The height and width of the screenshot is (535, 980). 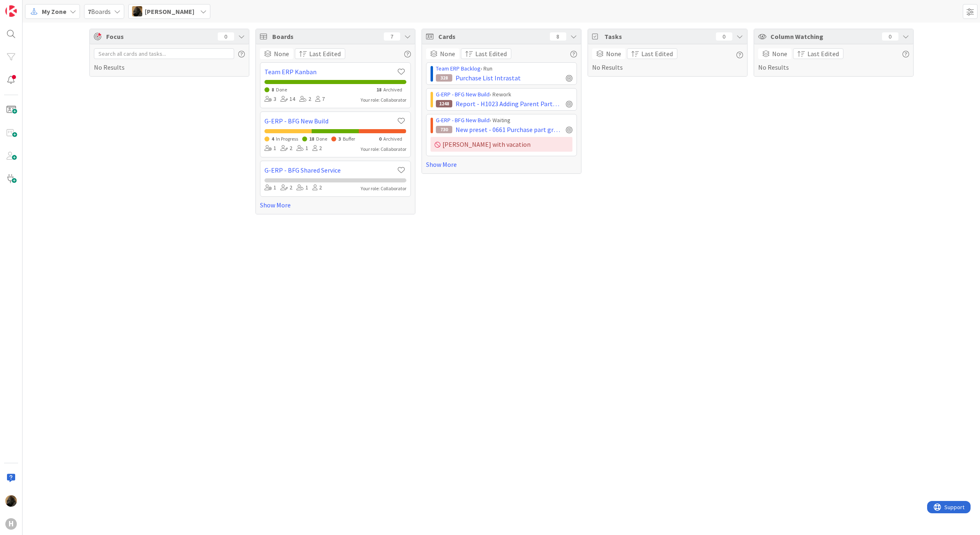 I want to click on div: 8, so click(x=558, y=37).